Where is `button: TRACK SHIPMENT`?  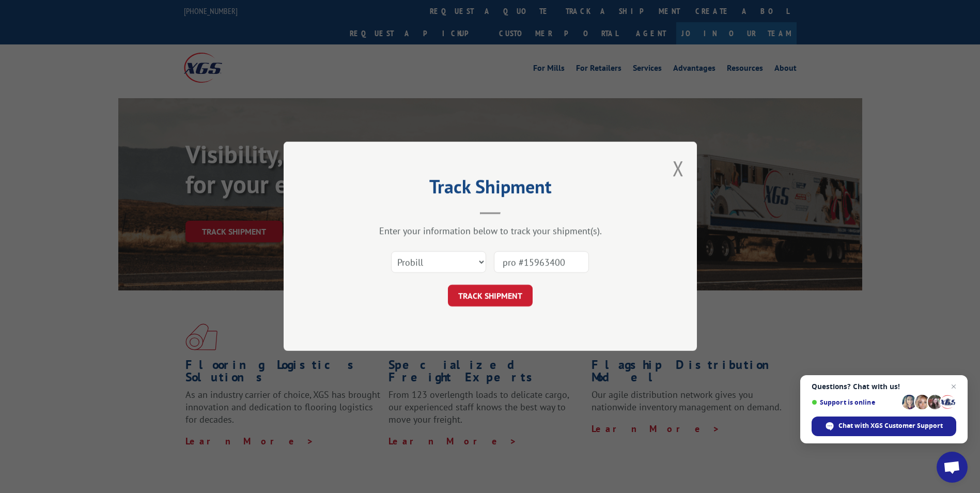 button: TRACK SHIPMENT is located at coordinates (490, 296).